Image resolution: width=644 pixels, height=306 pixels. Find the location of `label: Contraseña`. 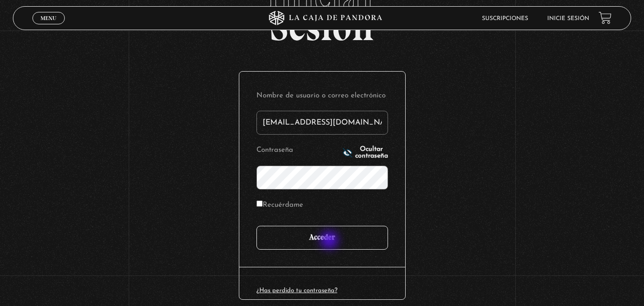

label: Contraseña is located at coordinates (298, 150).